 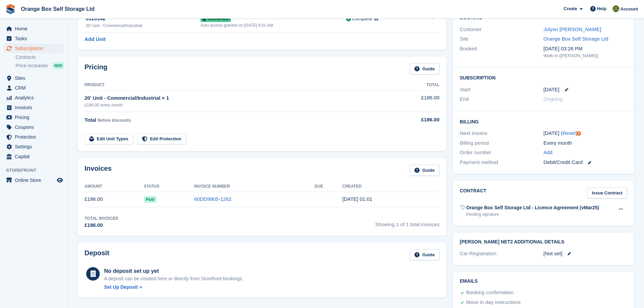 I want to click on span: Help, so click(x=602, y=9).